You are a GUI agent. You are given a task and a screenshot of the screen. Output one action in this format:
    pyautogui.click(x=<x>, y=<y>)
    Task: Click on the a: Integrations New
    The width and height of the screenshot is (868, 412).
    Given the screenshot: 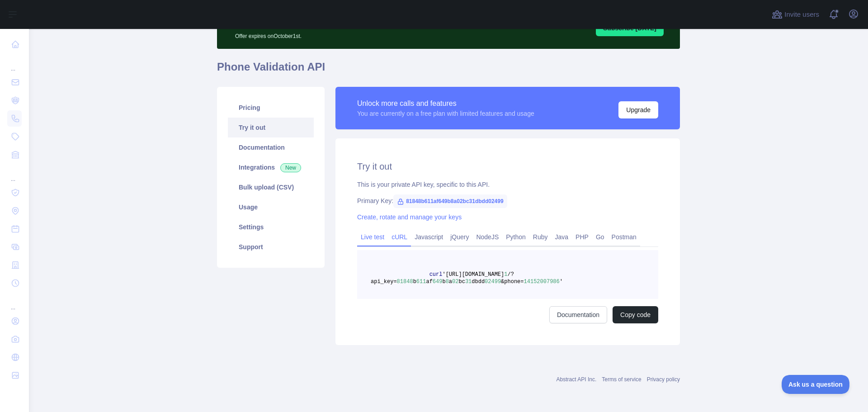 What is the action you would take?
    pyautogui.click(x=271, y=167)
    